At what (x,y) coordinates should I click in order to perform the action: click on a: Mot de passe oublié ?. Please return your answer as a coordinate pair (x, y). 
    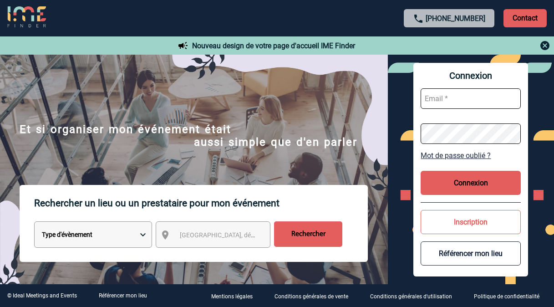
    Looking at the image, I should click on (470, 155).